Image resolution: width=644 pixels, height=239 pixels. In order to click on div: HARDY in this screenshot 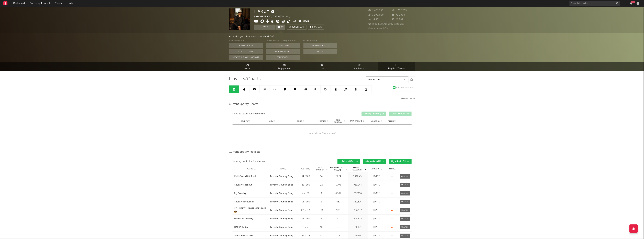, I will do `click(265, 11)`.